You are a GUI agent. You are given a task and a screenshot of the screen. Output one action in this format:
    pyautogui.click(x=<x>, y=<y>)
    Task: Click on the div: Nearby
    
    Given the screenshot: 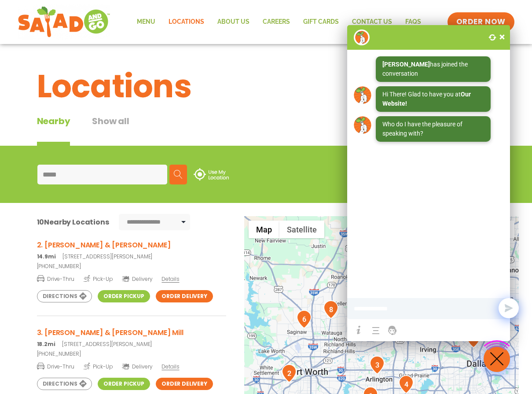 What is the action you would take?
    pyautogui.click(x=54, y=130)
    